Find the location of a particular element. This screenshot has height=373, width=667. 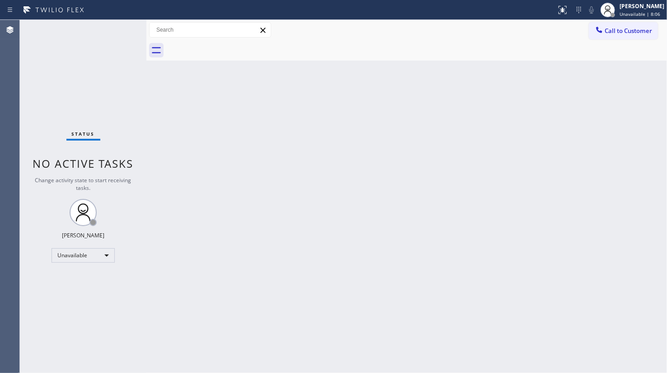

div: Unavailable is located at coordinates (83, 255).